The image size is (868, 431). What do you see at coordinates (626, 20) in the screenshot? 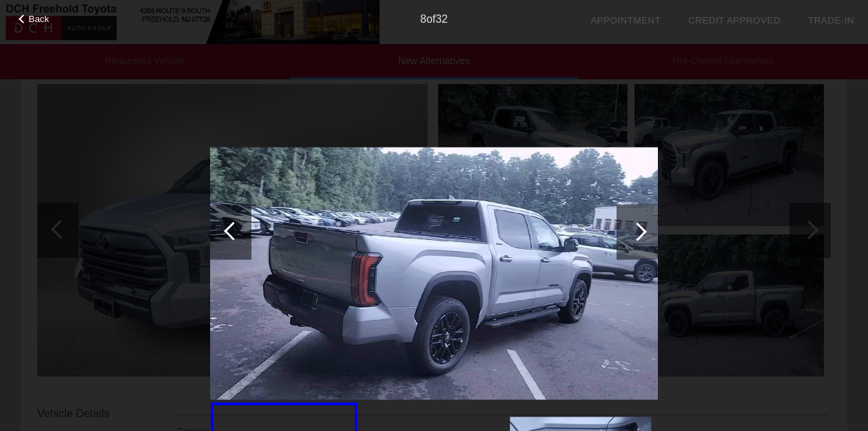
I see `a: Appointment` at bounding box center [626, 20].